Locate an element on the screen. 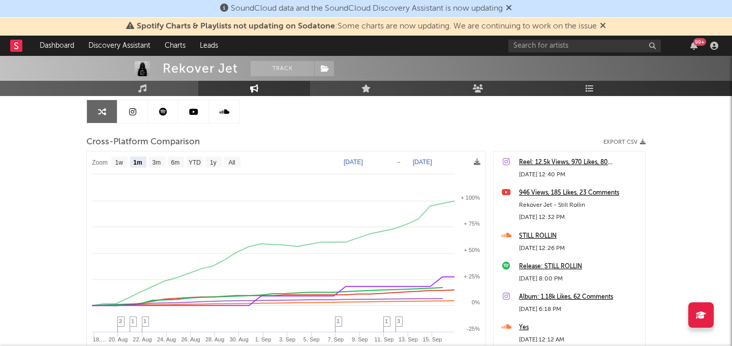 The width and height of the screenshot is (732, 346). button: Track is located at coordinates (282, 69).